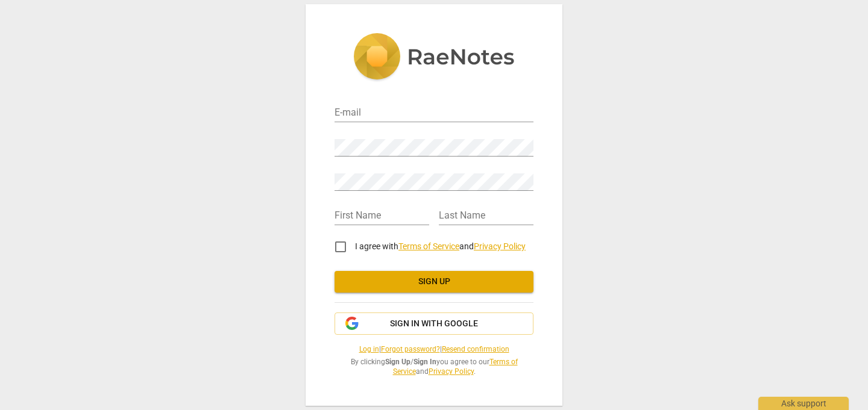 The width and height of the screenshot is (868, 410). What do you see at coordinates (434, 58) in the screenshot?
I see `img: 5ac2273c67554f335776073100b6d88f.svg` at bounding box center [434, 58].